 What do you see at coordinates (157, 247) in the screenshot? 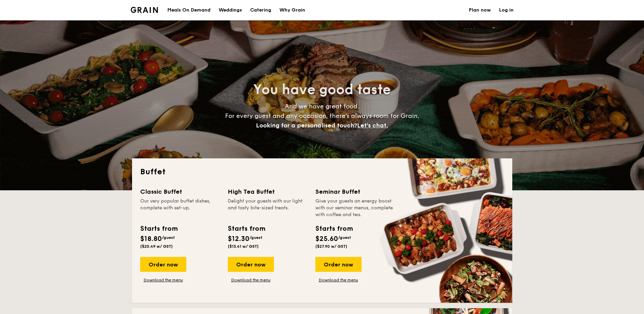
I see `span: ($20.49 w/ GST)` at bounding box center [157, 247].